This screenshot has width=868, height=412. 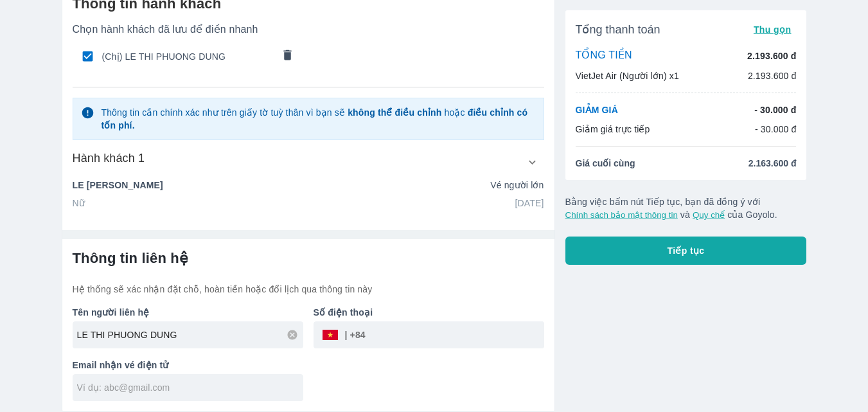 I want to click on p: Giảm giá trực tiếp, so click(x=613, y=129).